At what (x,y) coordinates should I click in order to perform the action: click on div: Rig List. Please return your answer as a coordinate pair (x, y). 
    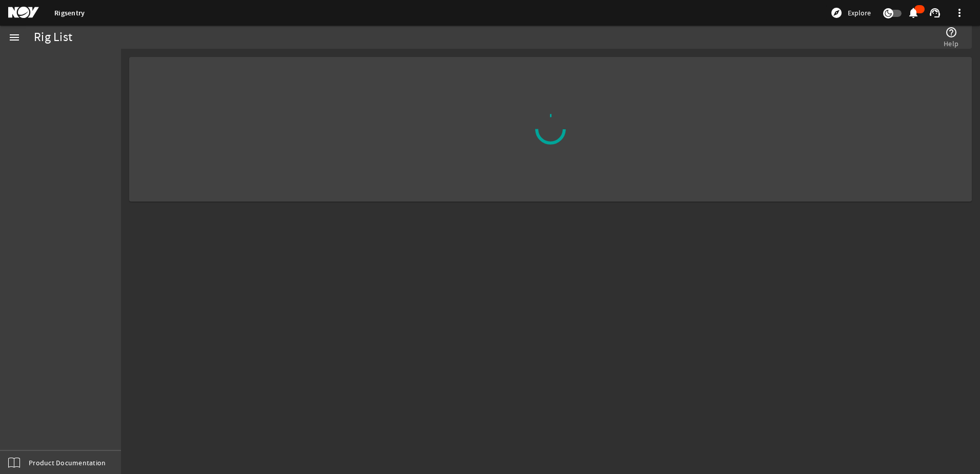
    Looking at the image, I should click on (53, 38).